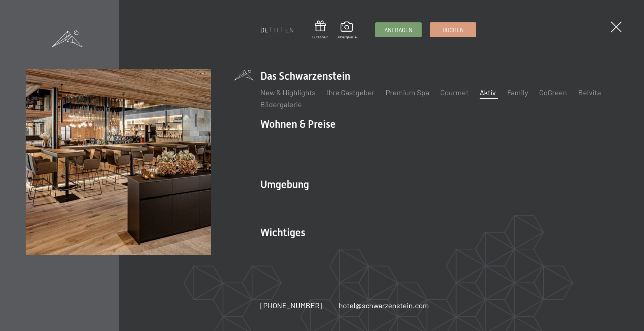 Image resolution: width=644 pixels, height=331 pixels. Describe the element at coordinates (518, 92) in the screenshot. I see `a: Family` at that location.